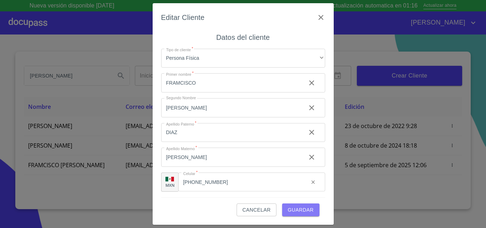 This screenshot has height=228, width=486. Describe the element at coordinates (256, 210) in the screenshot. I see `span: Cancelar` at that location.